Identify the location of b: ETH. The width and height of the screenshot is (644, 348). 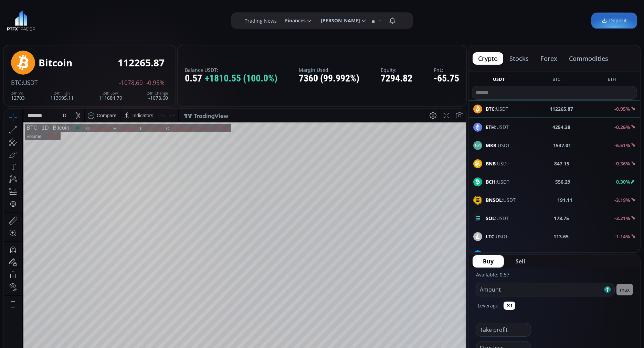
(490, 127).